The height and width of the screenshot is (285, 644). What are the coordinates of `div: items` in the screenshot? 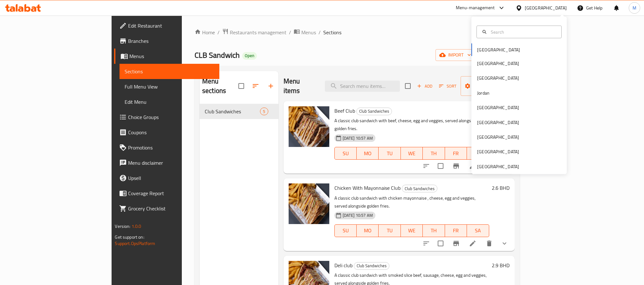 It's located at (264, 111).